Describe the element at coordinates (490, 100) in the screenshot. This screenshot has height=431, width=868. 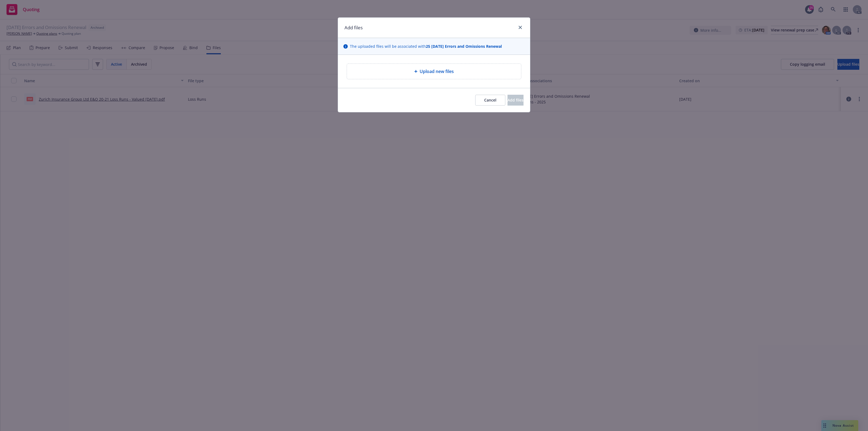
I see `button: Cancel` at that location.